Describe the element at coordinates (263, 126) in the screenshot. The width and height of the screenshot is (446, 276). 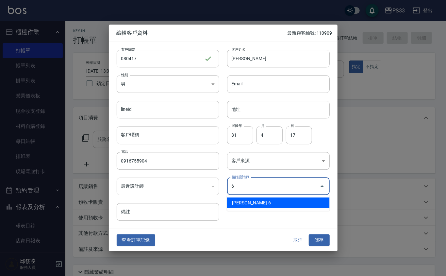
I see `label: 月` at that location.